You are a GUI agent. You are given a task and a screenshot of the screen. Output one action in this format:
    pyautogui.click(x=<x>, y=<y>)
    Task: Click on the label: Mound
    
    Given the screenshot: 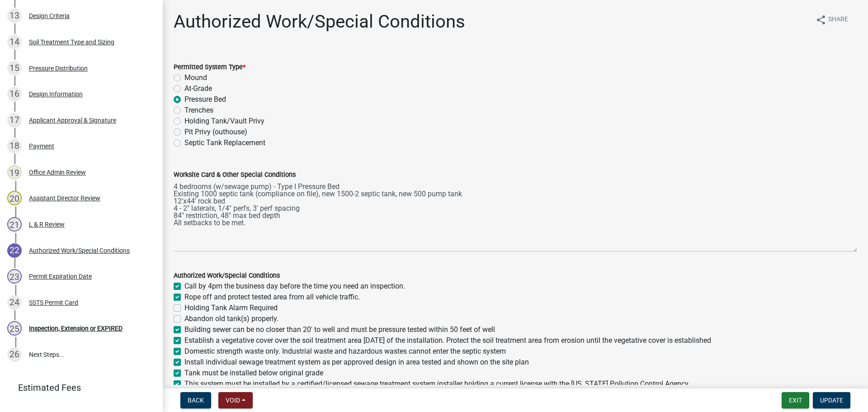 What is the action you would take?
    pyautogui.click(x=196, y=78)
    